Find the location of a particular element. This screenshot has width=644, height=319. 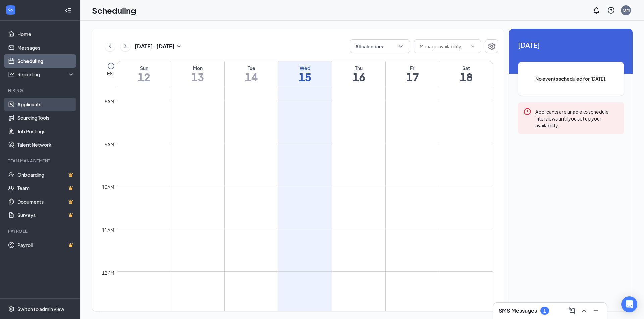

a: October 13, 2025 is located at coordinates (197, 74).